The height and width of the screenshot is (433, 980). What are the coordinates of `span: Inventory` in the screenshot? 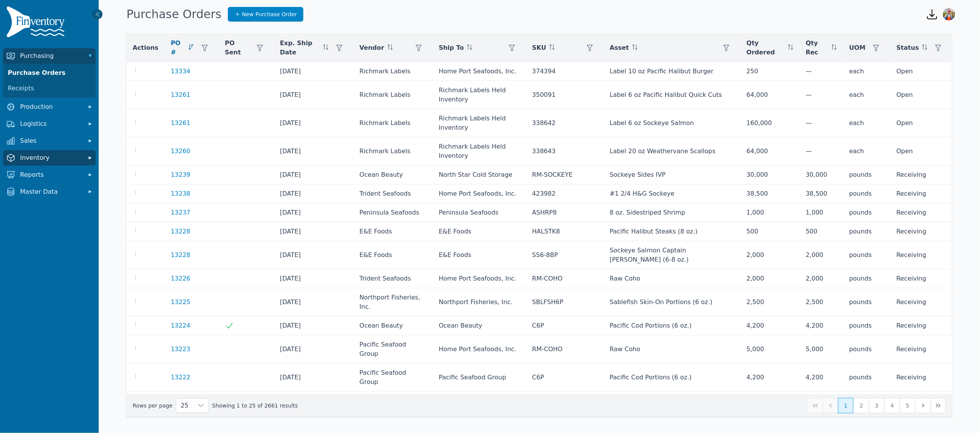 It's located at (51, 158).